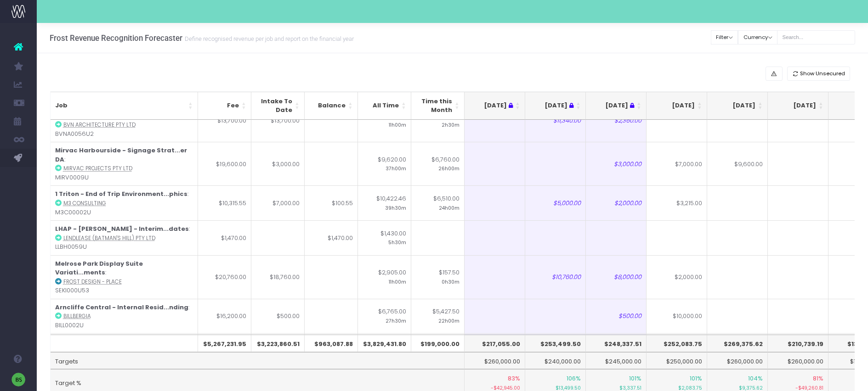 The height and width of the screenshot is (391, 868). What do you see at coordinates (616, 120) in the screenshot?
I see `td: $2,360.00` at bounding box center [616, 120].